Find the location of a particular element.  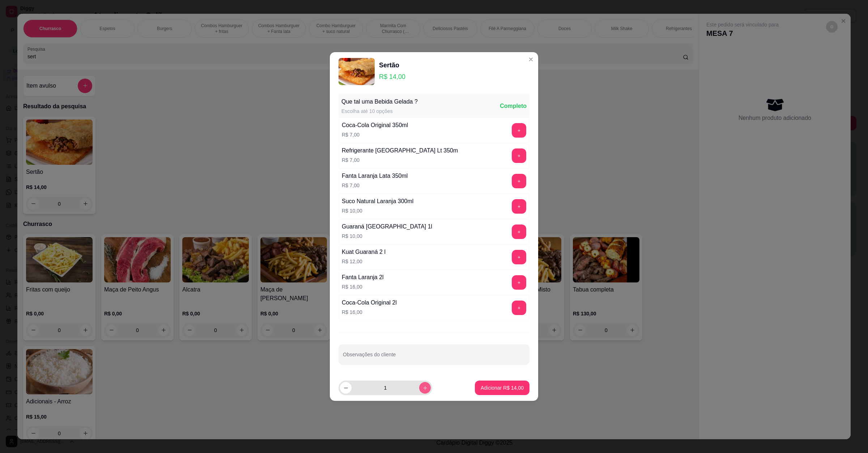

div: Coca-Cola Original 2l is located at coordinates (369, 302).